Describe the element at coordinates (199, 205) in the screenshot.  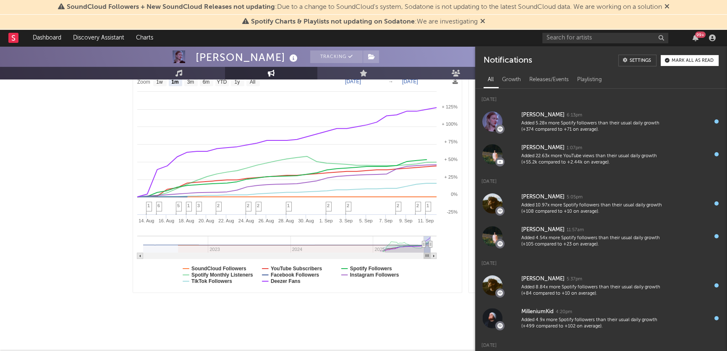
I see `span: 3` at that location.